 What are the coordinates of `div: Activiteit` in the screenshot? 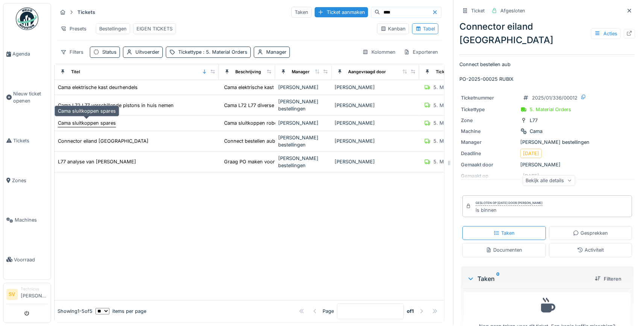 It's located at (590, 250).